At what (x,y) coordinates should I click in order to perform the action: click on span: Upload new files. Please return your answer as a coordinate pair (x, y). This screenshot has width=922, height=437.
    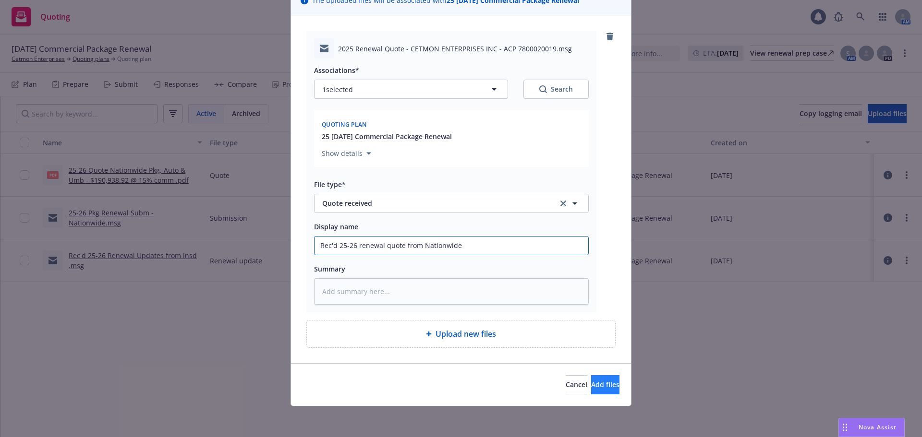
    Looking at the image, I should click on (466, 334).